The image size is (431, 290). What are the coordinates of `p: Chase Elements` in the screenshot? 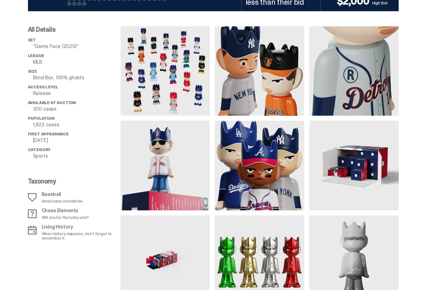 It's located at (65, 211).